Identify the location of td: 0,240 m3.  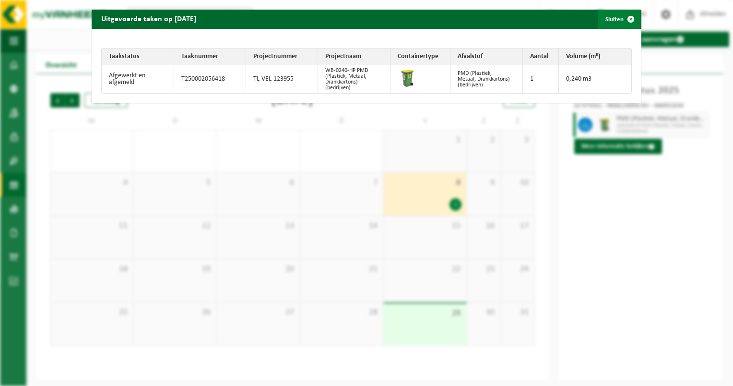
(595, 79).